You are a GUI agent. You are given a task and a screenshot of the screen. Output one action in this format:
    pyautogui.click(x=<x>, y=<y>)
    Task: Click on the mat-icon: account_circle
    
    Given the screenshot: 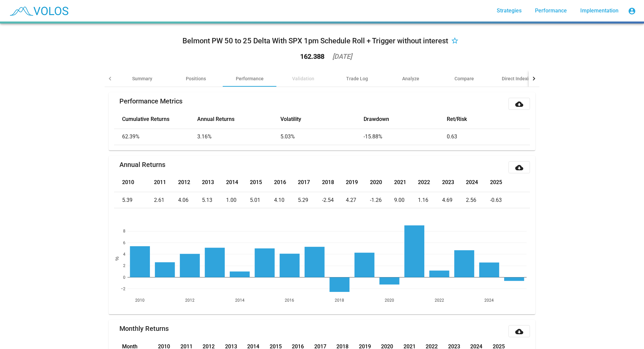 What is the action you would take?
    pyautogui.click(x=632, y=11)
    